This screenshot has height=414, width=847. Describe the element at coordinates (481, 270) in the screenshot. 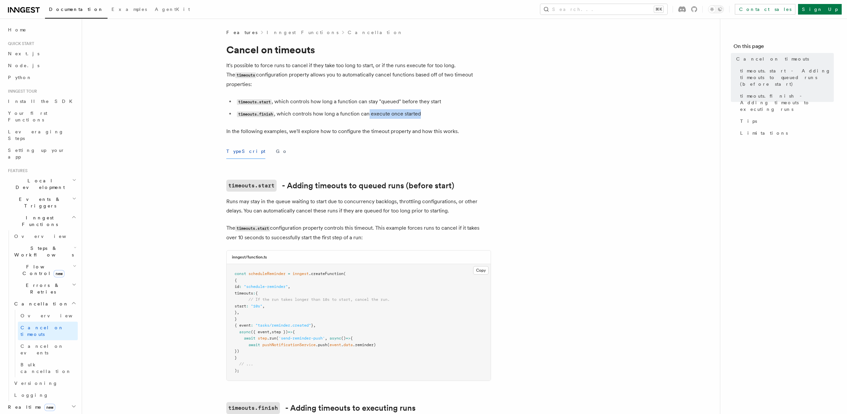

I see `button: Copy` at that location.